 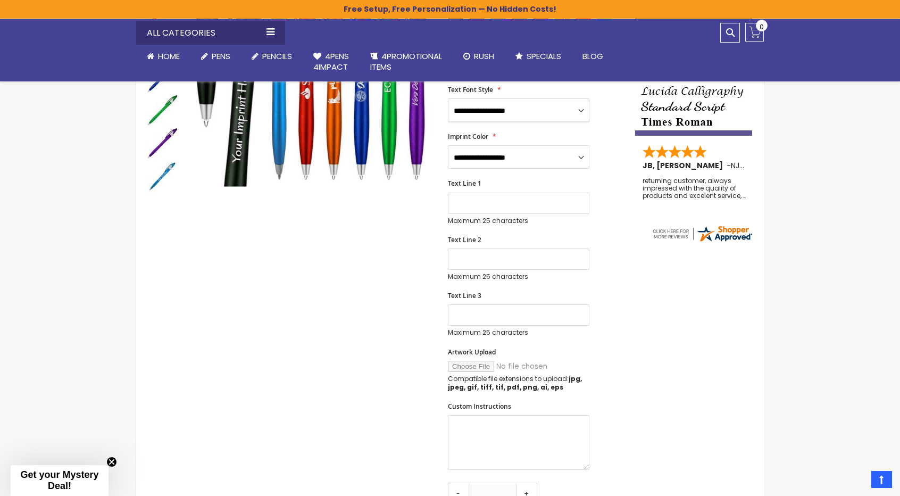 I want to click on span: Get your Mystery Deal!, so click(x=59, y=480).